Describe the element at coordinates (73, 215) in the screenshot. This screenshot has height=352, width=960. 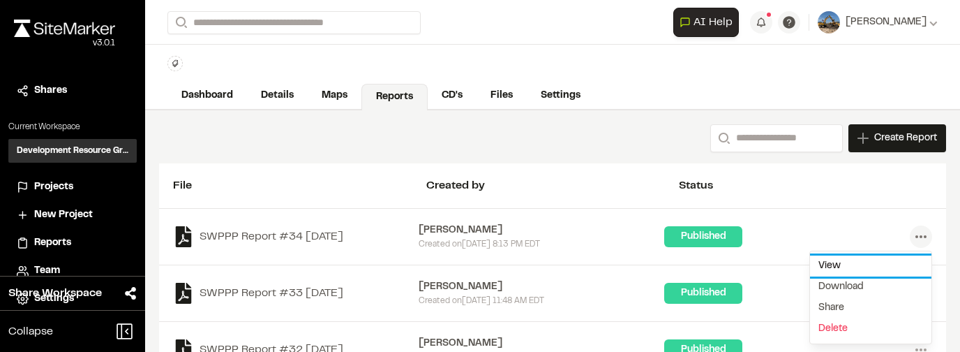
I see `a: New Project` at that location.